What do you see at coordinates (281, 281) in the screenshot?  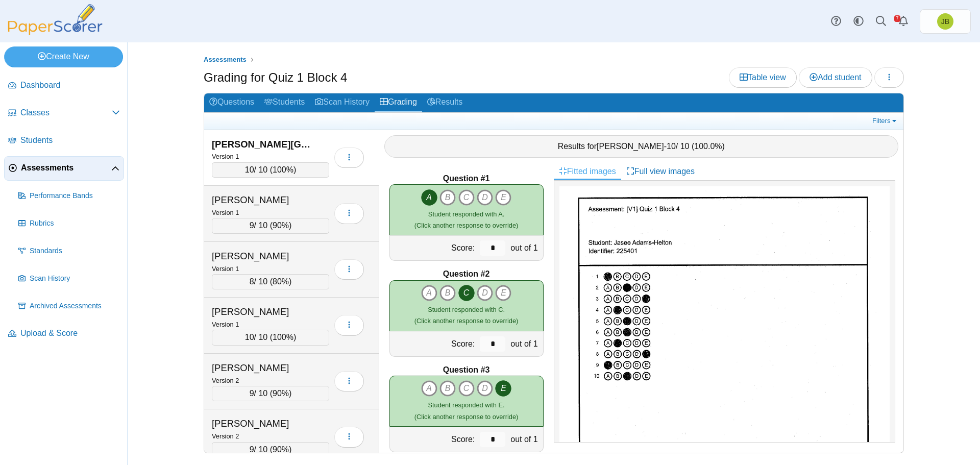 I see `span: 80%` at bounding box center [281, 281].